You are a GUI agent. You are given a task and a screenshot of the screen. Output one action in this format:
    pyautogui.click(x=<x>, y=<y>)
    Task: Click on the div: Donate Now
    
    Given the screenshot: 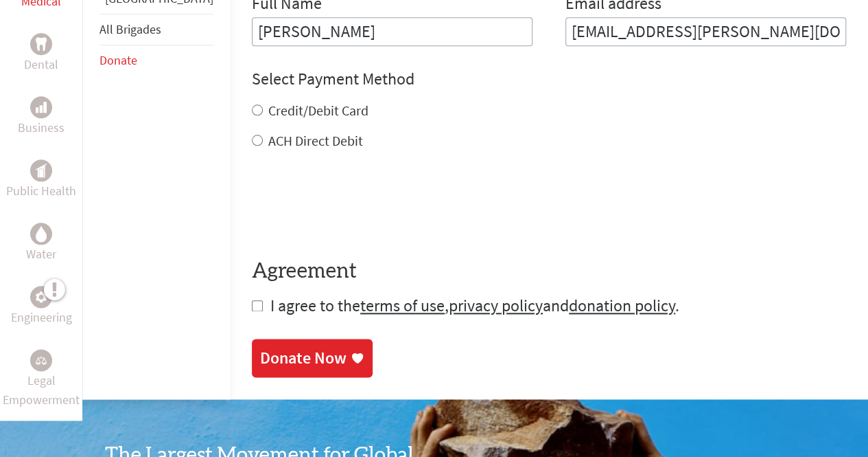 What is the action you would take?
    pyautogui.click(x=304, y=358)
    